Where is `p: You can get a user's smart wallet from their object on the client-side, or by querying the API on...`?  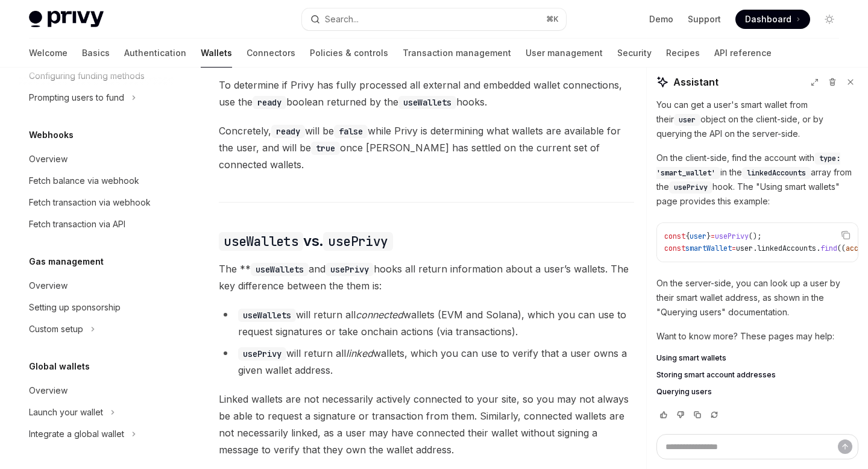
p: You can get a user's smart wallet from their object on the client-side, or by querying the API on... is located at coordinates (757, 119).